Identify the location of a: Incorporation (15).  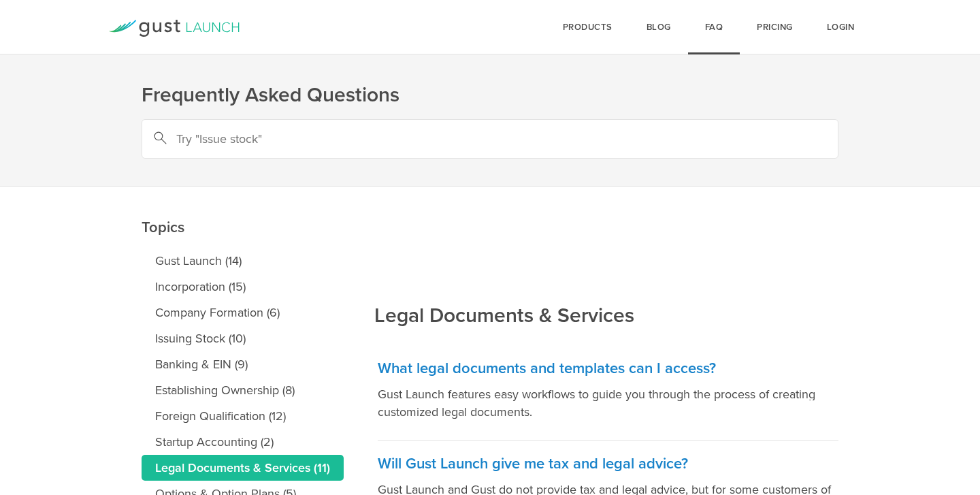
(243, 286).